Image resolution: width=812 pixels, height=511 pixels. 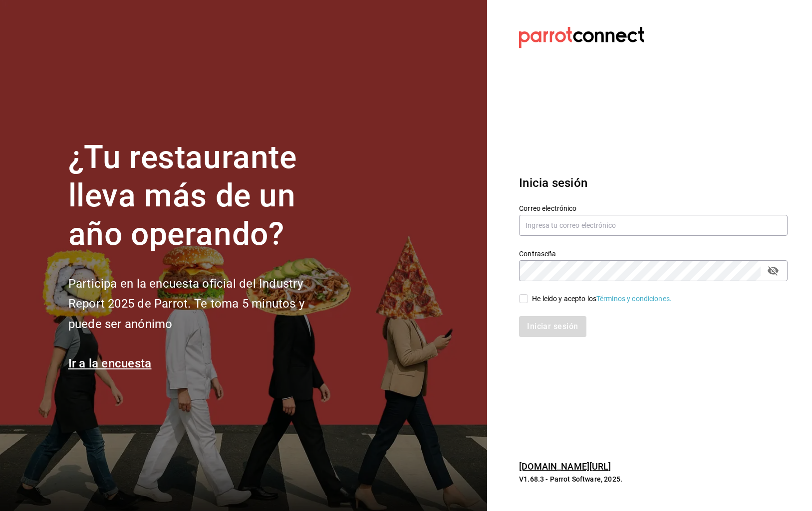 I want to click on p: V1.68.3 - Parrot Software, 2025., so click(x=653, y=479).